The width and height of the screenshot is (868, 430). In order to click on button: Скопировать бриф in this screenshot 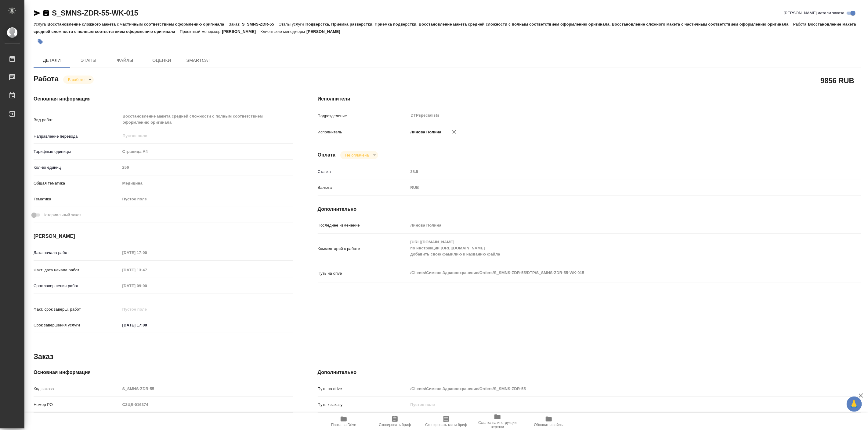, I will do `click(394, 422)`.